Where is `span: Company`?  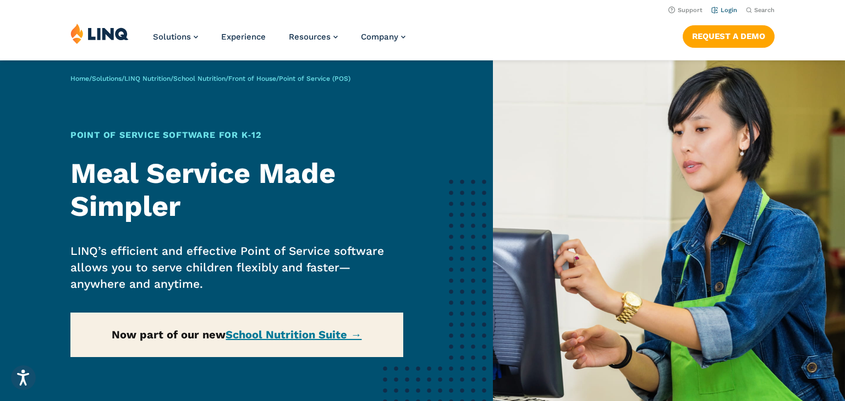 span: Company is located at coordinates (379, 37).